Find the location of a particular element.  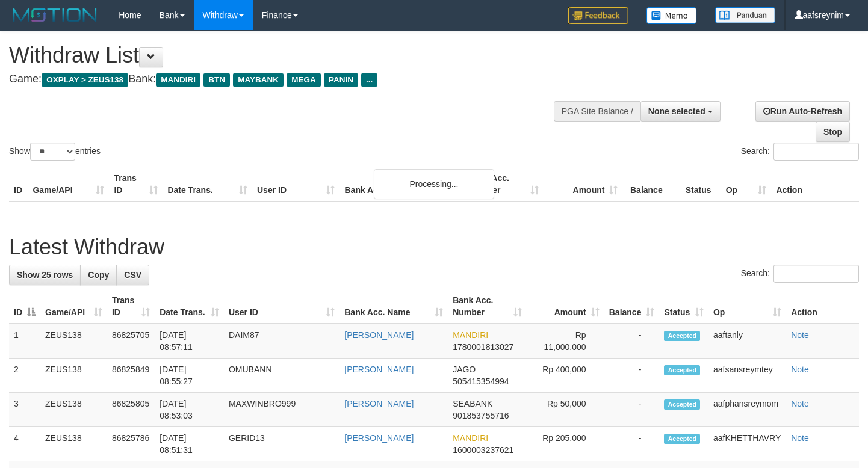

th: Op is located at coordinates (747, 184).